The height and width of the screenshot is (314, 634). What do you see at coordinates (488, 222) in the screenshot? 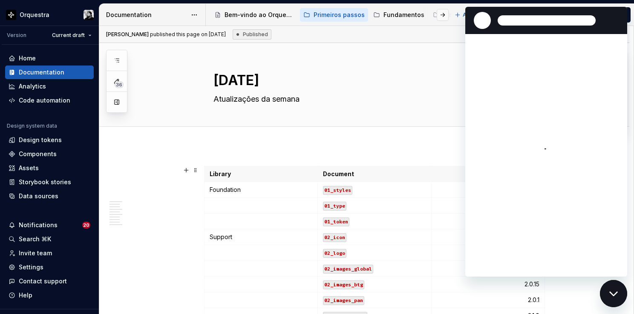
I see `p: 2.40` at bounding box center [488, 222].